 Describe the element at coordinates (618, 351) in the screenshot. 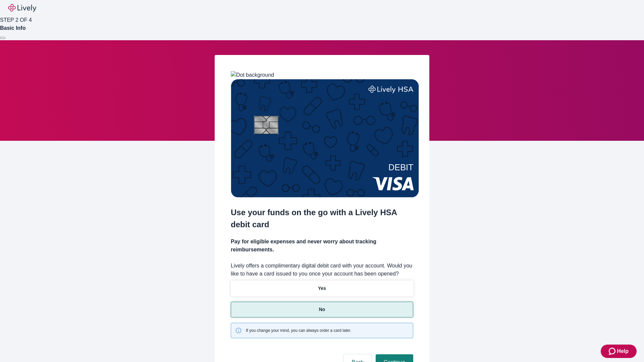

I see `button: Zendesk support iconHelp` at that location.